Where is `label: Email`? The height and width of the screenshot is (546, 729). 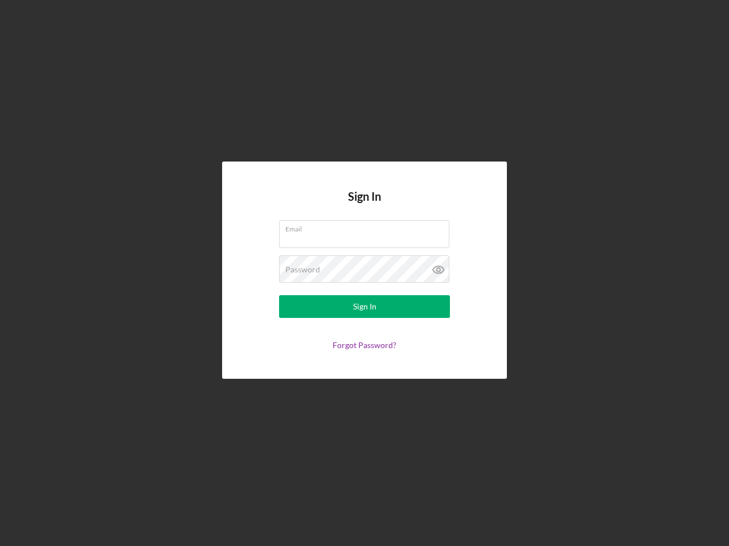
label: Email is located at coordinates (367, 227).